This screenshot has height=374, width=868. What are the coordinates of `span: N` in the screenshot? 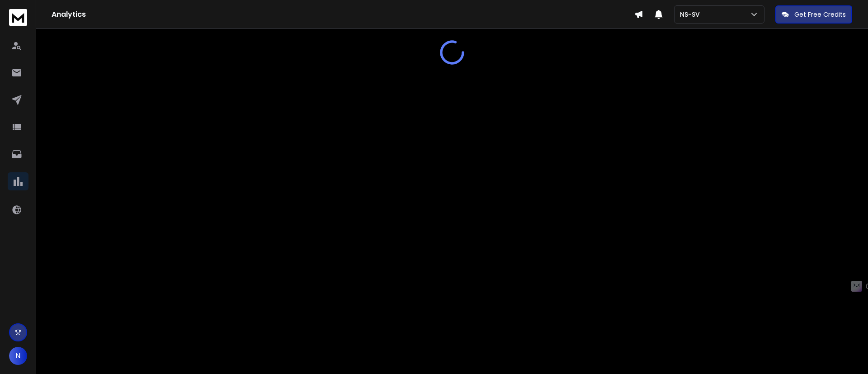 It's located at (18, 356).